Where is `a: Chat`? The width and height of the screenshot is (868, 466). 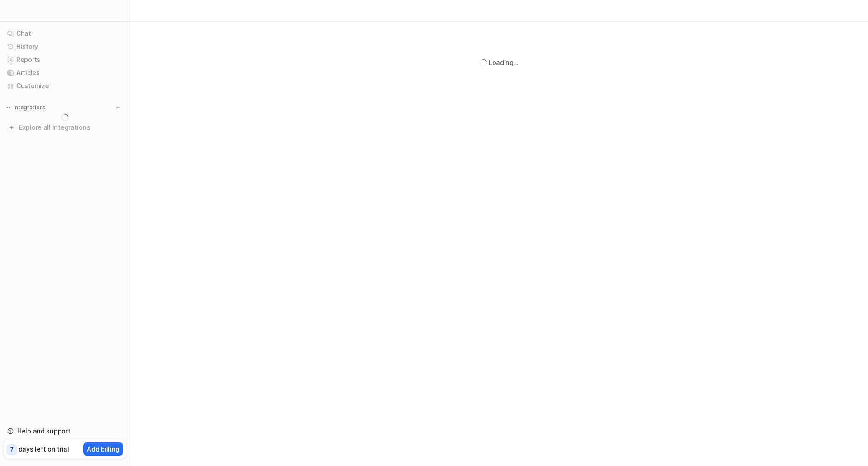
a: Chat is located at coordinates (64, 33).